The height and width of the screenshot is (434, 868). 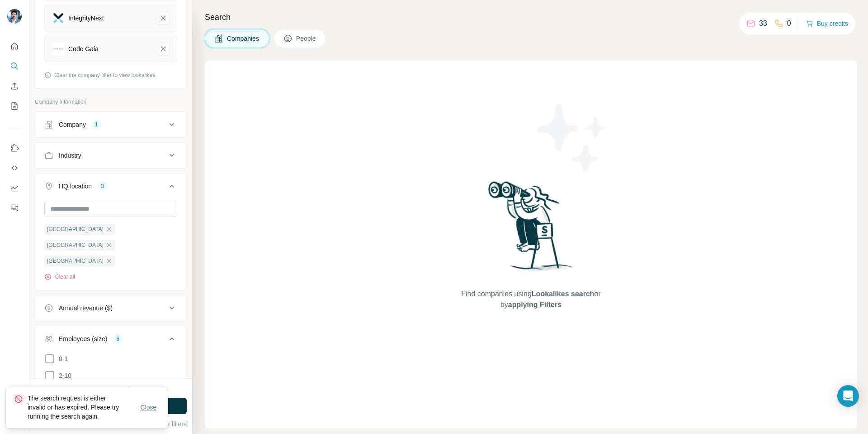 What do you see at coordinates (14, 66) in the screenshot?
I see `button: Search` at bounding box center [14, 66].